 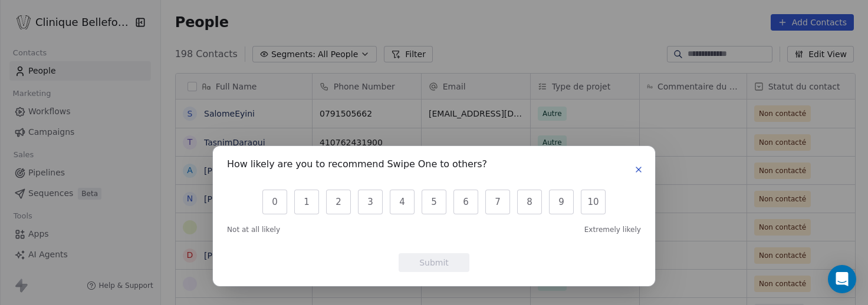 What do you see at coordinates (434, 202) in the screenshot?
I see `button: 5` at bounding box center [434, 202].